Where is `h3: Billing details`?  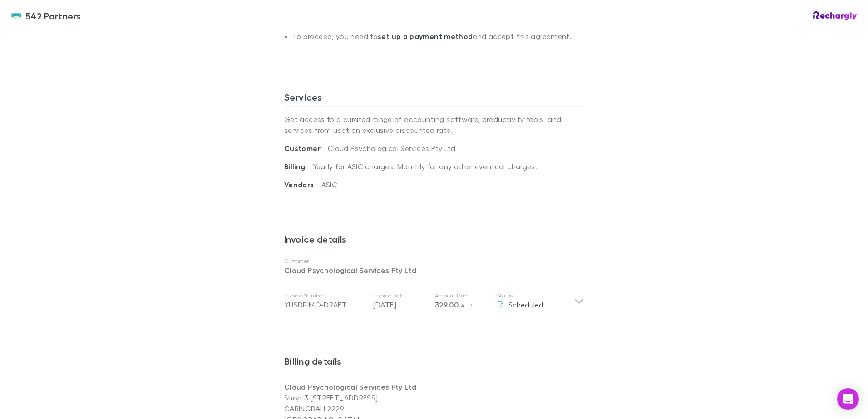 h3: Billing details is located at coordinates (434, 363).